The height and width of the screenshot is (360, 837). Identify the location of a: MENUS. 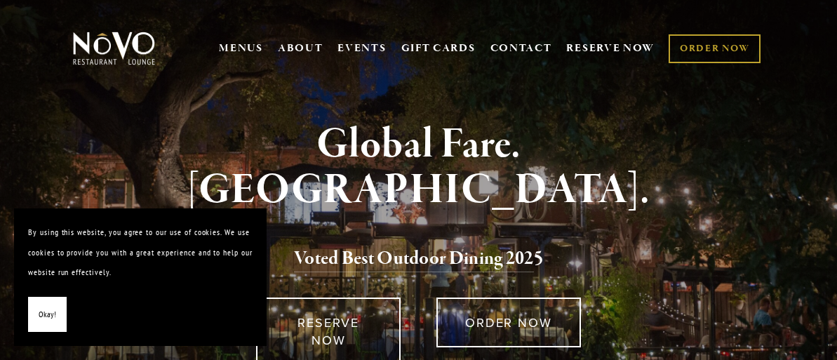
(241, 48).